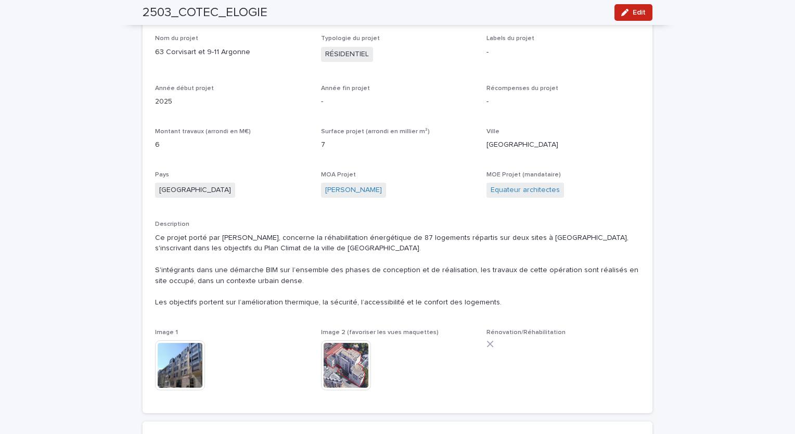  Describe the element at coordinates (524, 175) in the screenshot. I see `span: MOE Projet (mandataire)` at that location.